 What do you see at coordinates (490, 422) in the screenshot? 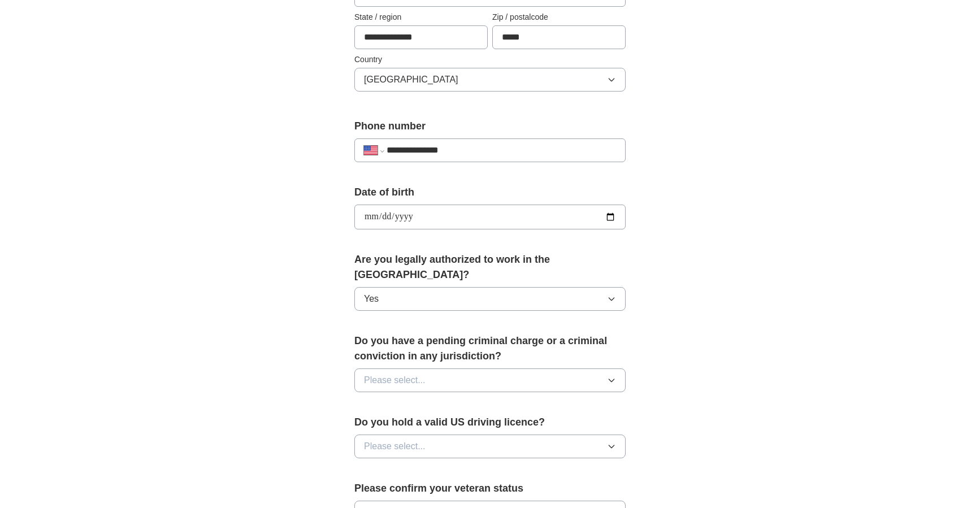
I see `label: Do you hold a valid US driving licence?` at bounding box center [490, 422].